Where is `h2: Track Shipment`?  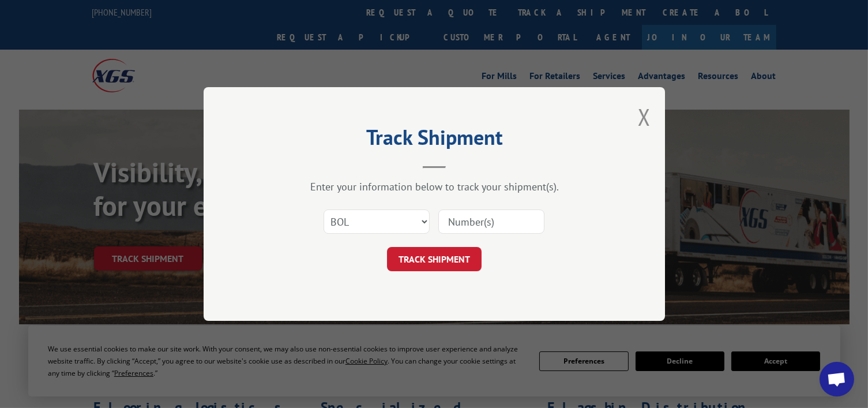 h2: Track Shipment is located at coordinates (435, 140).